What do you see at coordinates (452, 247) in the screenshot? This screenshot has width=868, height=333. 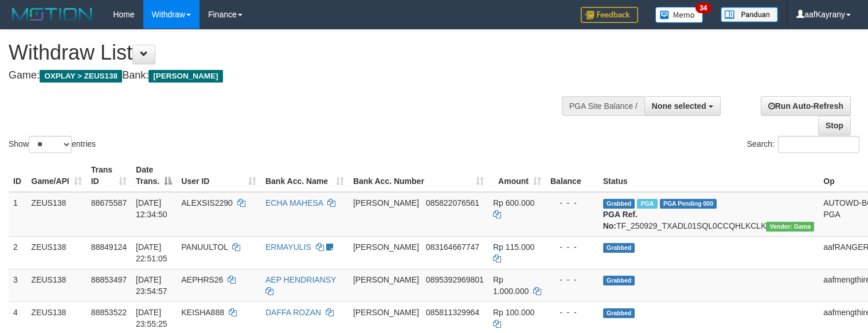 I see `span: Copy 083164667747 to clipboard` at bounding box center [452, 247].